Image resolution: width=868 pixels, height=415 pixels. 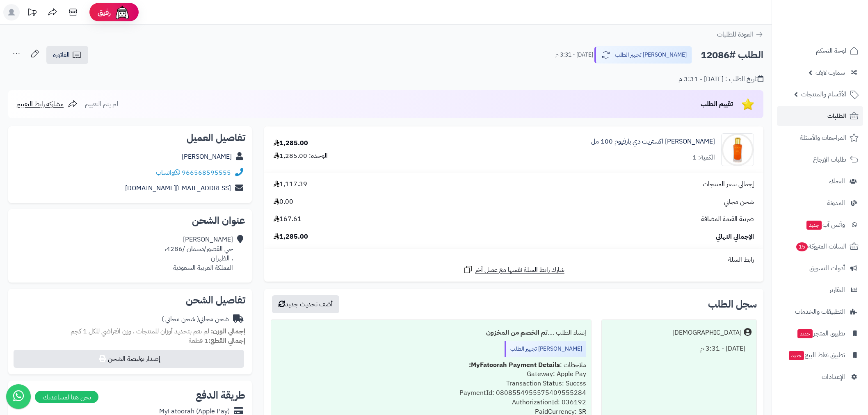 What do you see at coordinates (288, 219) in the screenshot?
I see `span: 167.61` at bounding box center [288, 219].